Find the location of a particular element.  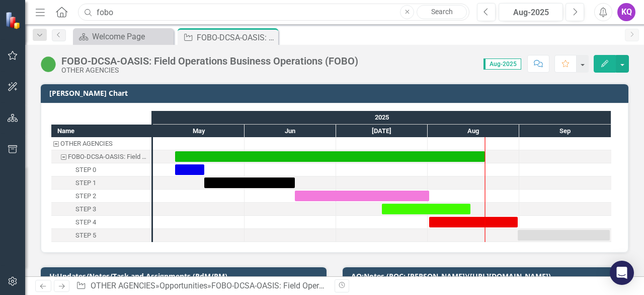

a: Search is located at coordinates (442, 12).